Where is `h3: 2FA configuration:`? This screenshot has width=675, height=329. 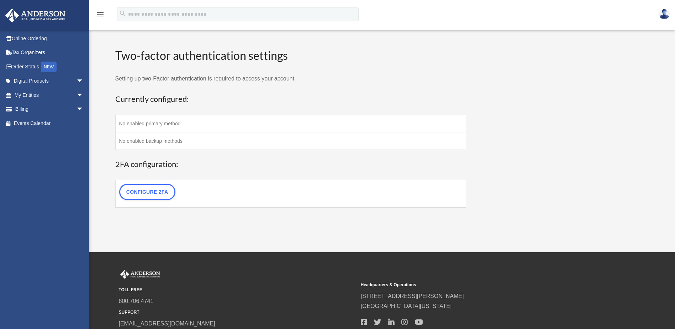 h3: 2FA configuration: is located at coordinates (291, 164).